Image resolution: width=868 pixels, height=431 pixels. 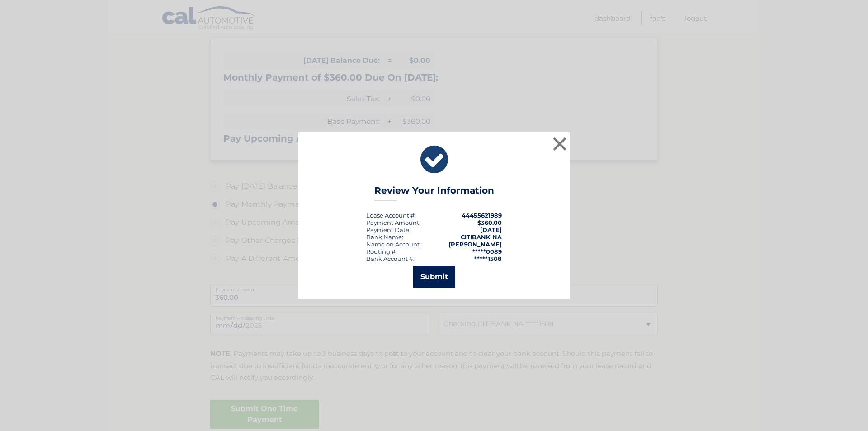 What do you see at coordinates (482, 215) in the screenshot?
I see `strong: 44455621989` at bounding box center [482, 215].